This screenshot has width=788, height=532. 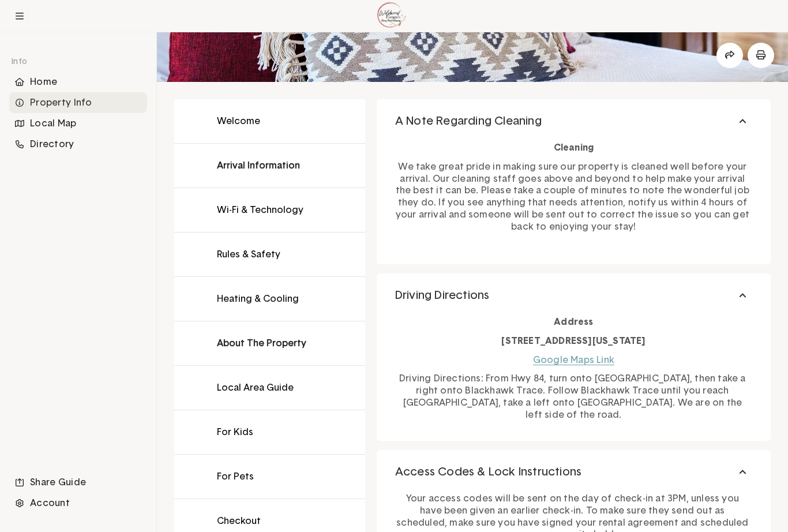 What do you see at coordinates (574, 295) in the screenshot?
I see `button: Driving Directions` at bounding box center [574, 295].